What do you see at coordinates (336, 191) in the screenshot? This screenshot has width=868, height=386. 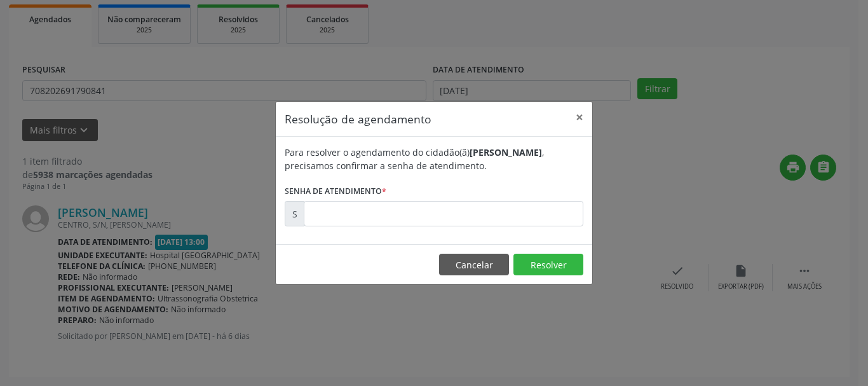 I see `label: Senha de atendimento` at bounding box center [336, 191].